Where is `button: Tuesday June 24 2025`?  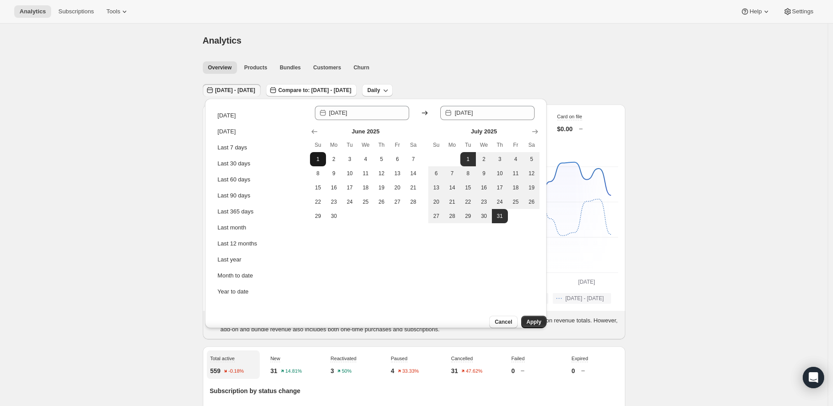
button: Tuesday June 24 2025 is located at coordinates (350, 202).